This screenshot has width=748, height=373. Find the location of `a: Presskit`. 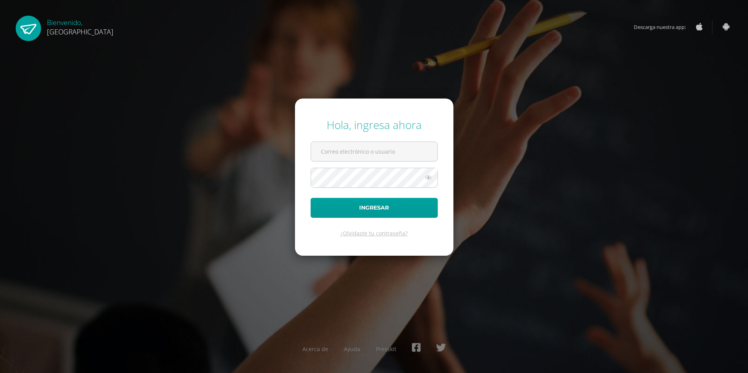

a: Presskit is located at coordinates (386, 349).